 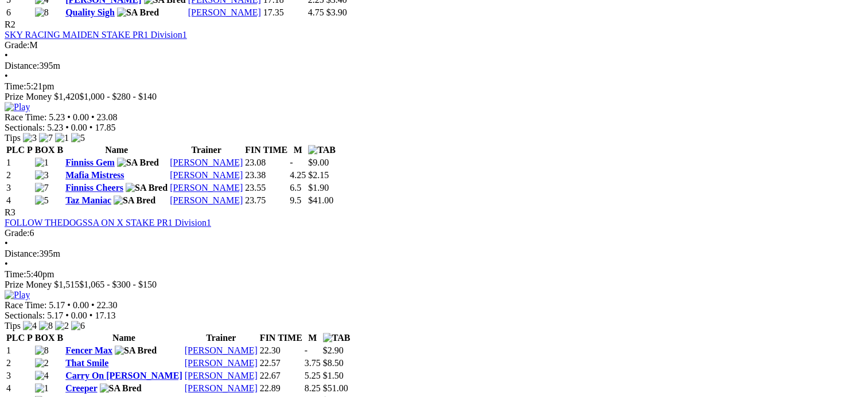 I want to click on a: Finniss Gem, so click(x=90, y=162).